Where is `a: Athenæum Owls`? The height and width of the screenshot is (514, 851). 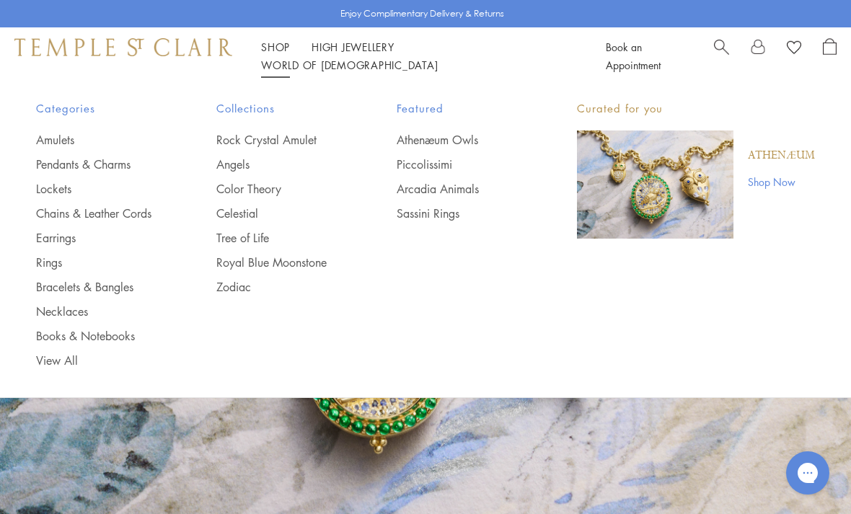
a: Athenæum Owls is located at coordinates (458, 140).